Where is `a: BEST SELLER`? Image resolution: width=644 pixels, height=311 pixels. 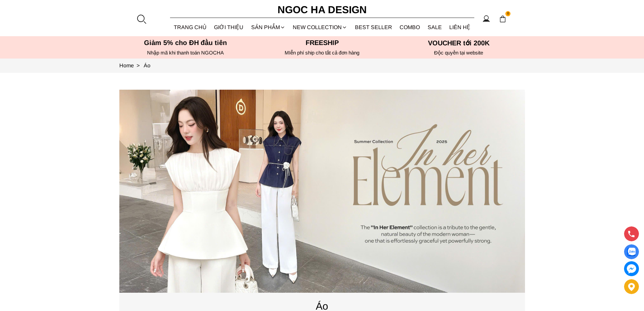 a: BEST SELLER is located at coordinates (374, 27).